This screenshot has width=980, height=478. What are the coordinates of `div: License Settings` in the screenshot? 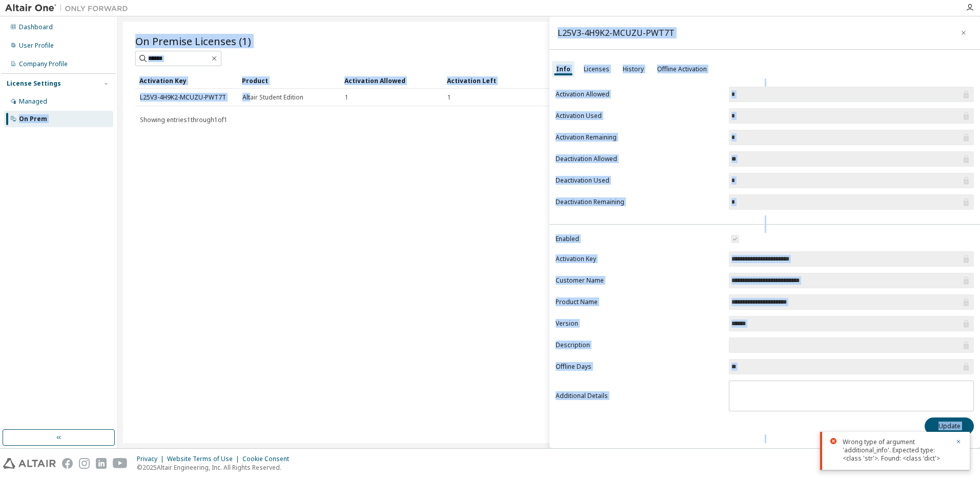 It's located at (34, 83).